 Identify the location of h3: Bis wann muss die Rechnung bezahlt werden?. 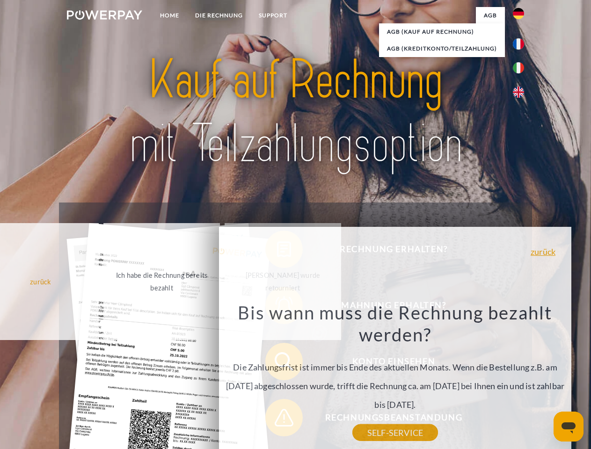
(395, 324).